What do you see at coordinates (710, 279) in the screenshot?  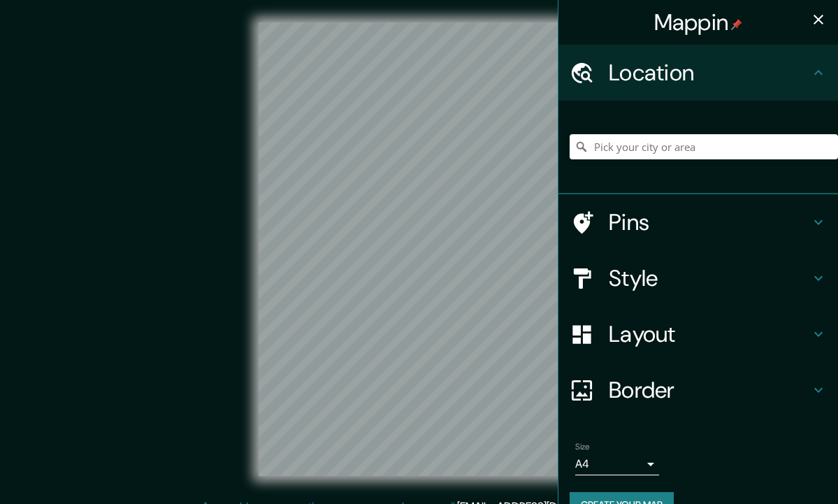 I see `h4: Style` at bounding box center [710, 279].